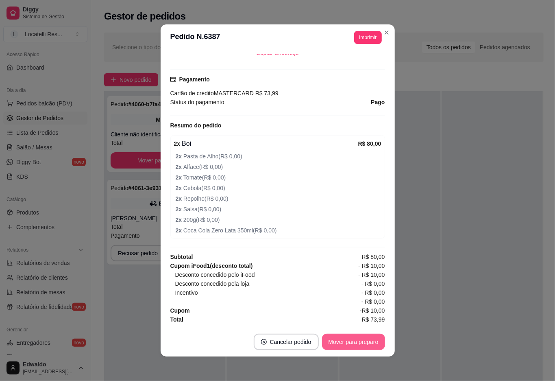 Image resolution: width=555 pixels, height=381 pixels. What do you see at coordinates (177, 319) in the screenshot?
I see `strong: Total` at bounding box center [177, 319].